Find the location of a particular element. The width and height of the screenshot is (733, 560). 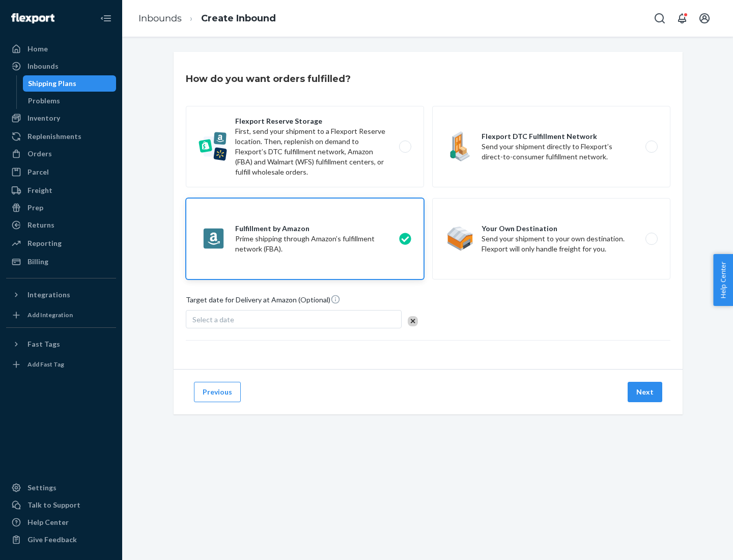

span: Target date for Delivery at Amazon (Optional) is located at coordinates (263, 301).